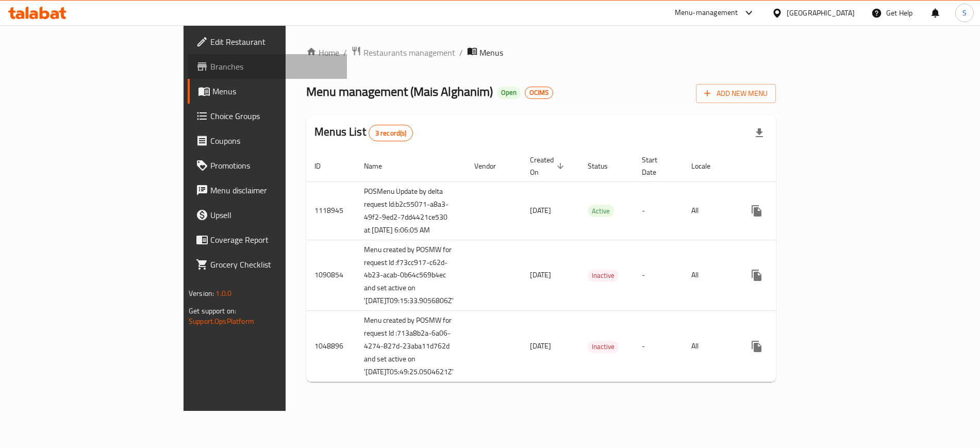 This screenshot has height=448, width=980. Describe the element at coordinates (267, 165) in the screenshot. I see `a: Promotions` at that location.